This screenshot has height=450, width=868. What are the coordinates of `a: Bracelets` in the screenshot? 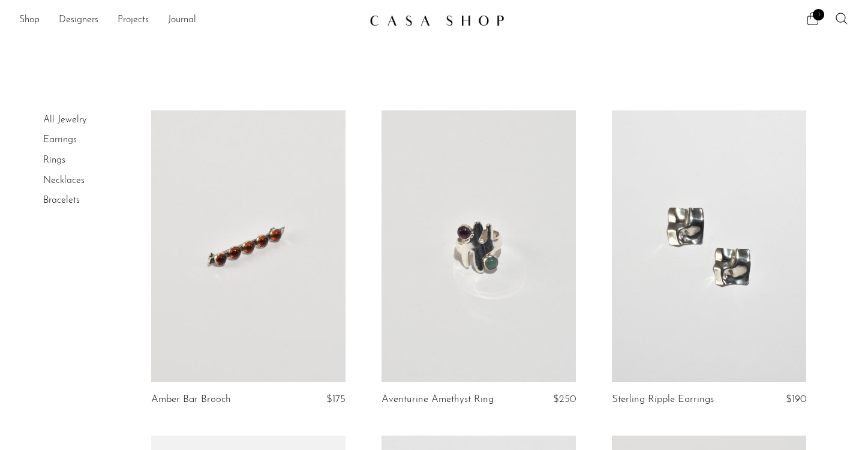 It's located at (61, 200).